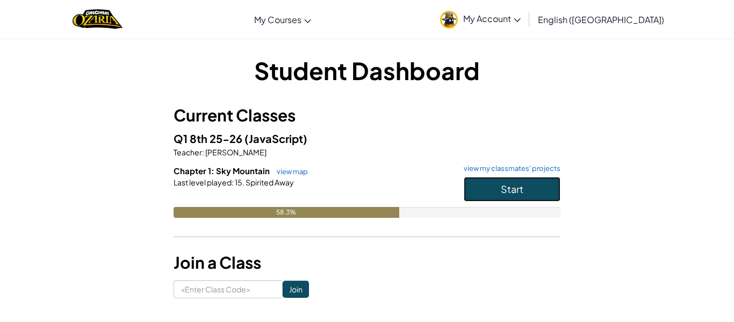  Describe the element at coordinates (239, 182) in the screenshot. I see `span: 15.` at that location.